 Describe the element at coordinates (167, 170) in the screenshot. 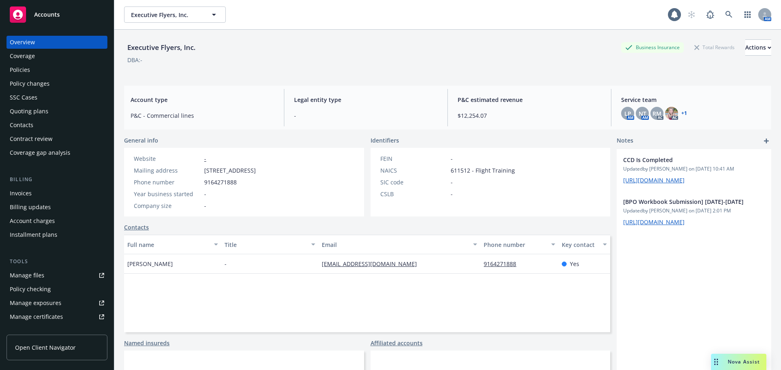

I see `div: Mailing address` at that location.